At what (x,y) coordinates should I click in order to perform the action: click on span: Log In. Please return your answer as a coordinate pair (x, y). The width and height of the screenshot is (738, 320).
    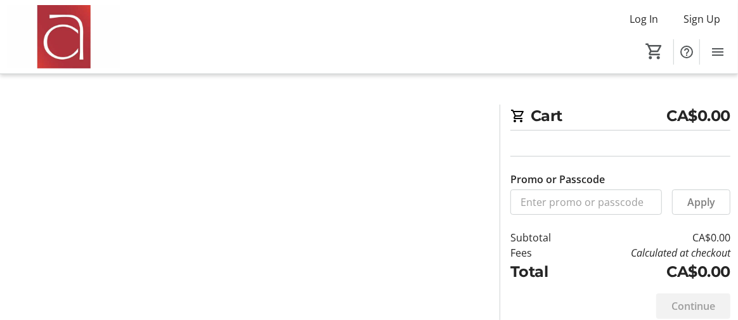
    Looking at the image, I should click on (643, 19).